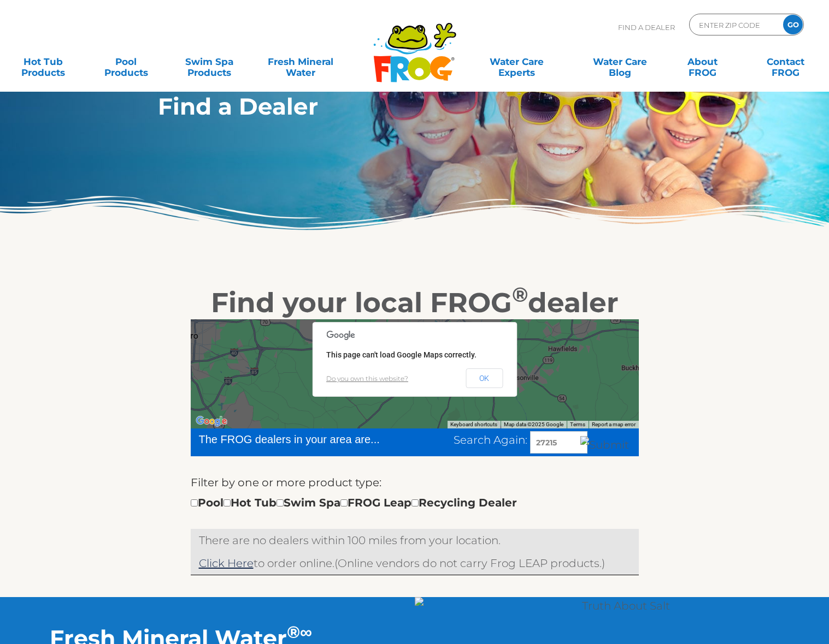 The width and height of the screenshot is (829, 644). What do you see at coordinates (620, 61) in the screenshot?
I see `a: Water CareBlog` at bounding box center [620, 61].